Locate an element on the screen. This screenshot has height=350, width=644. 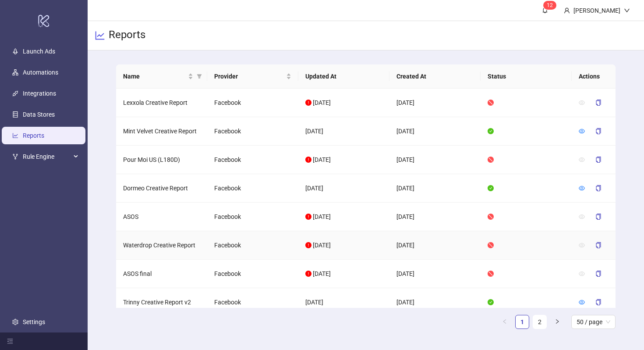
span: Provider is located at coordinates (249, 76).